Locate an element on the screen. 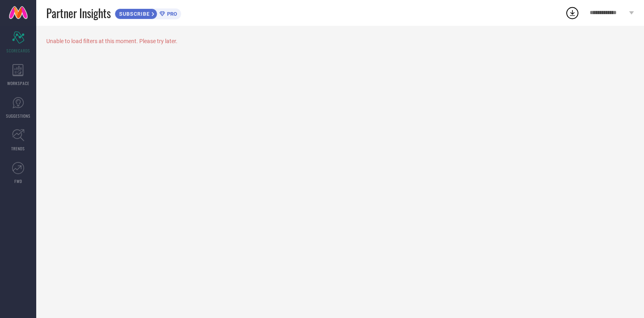  span: SCORECARDS is located at coordinates (18, 50).